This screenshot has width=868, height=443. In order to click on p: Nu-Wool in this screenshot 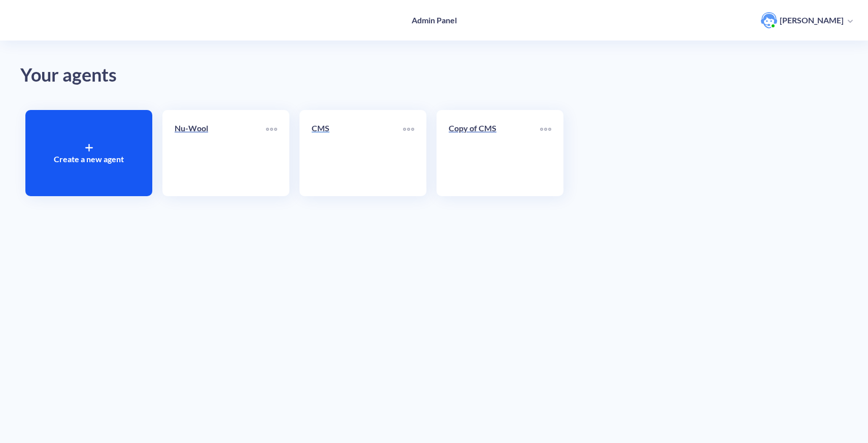, I will do `click(221, 128)`.